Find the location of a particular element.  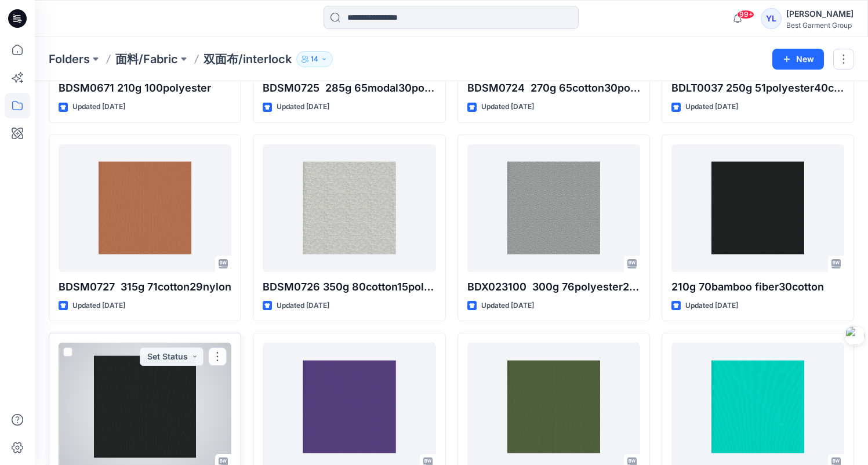

span: 99+ is located at coordinates (746, 15).